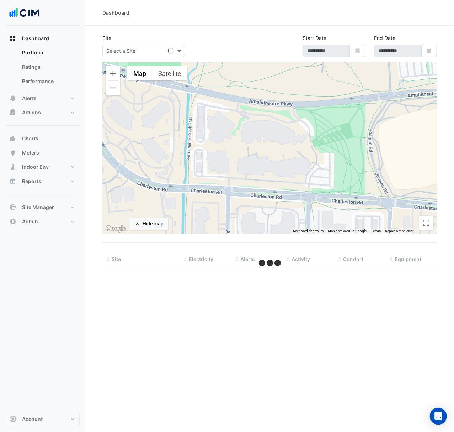 The width and height of the screenshot is (454, 432). Describe the element at coordinates (38, 207) in the screenshot. I see `span: Site Manager` at that location.